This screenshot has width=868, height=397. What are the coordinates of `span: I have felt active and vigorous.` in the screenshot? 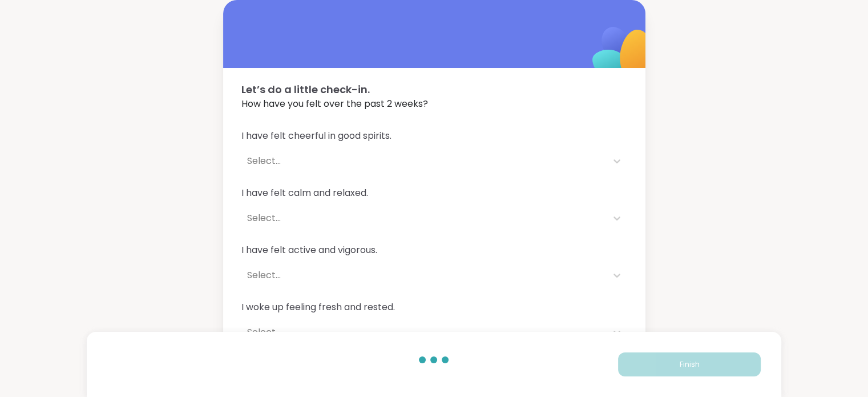 It's located at (434, 250).